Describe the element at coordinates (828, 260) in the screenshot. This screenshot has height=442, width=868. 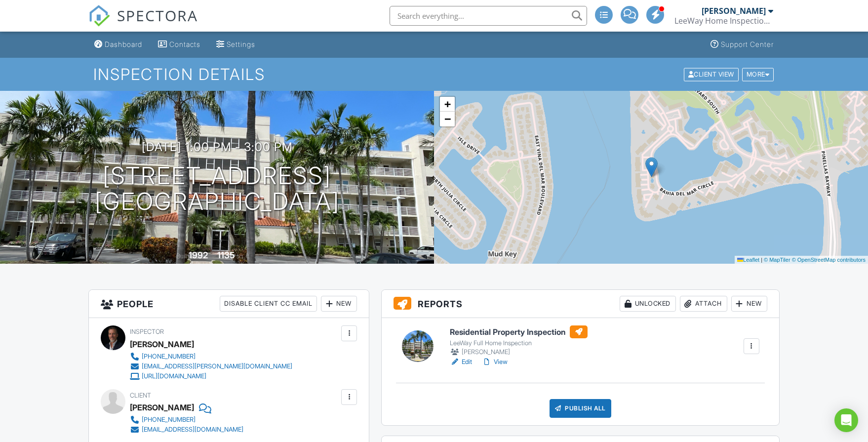
I see `a: © OpenStreetMap contributors` at that location.